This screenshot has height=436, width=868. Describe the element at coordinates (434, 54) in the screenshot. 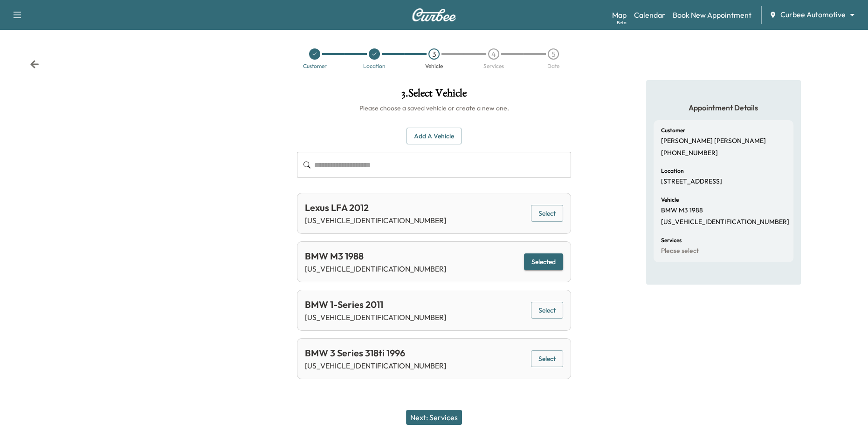

I see `div: 3` at that location.